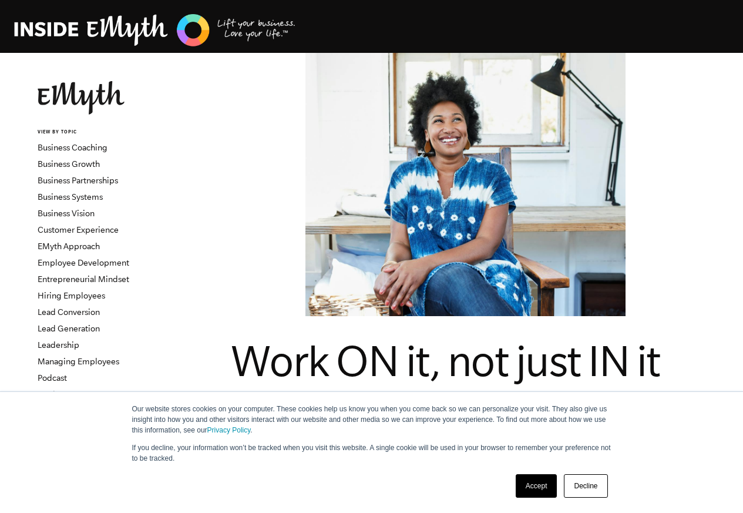 The image size is (743, 513). I want to click on a: Leadership, so click(58, 345).